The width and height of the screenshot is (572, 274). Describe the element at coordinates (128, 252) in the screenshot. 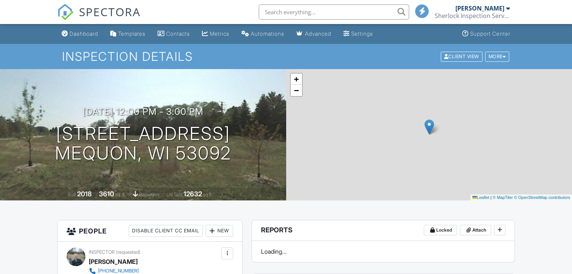

I see `span: (requested)` at that location.